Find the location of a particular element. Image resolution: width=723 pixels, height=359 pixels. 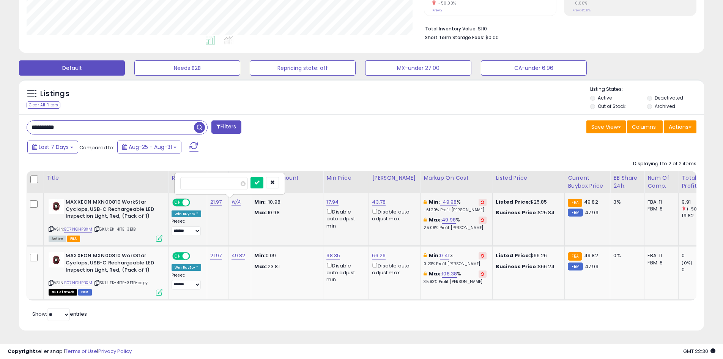

a: 17.94 is located at coordinates (333, 202).